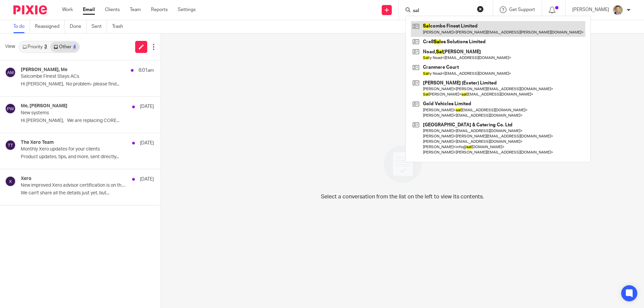 This screenshot has width=644, height=308. Describe the element at coordinates (99, 26) in the screenshot. I see `a: Sent` at that location.